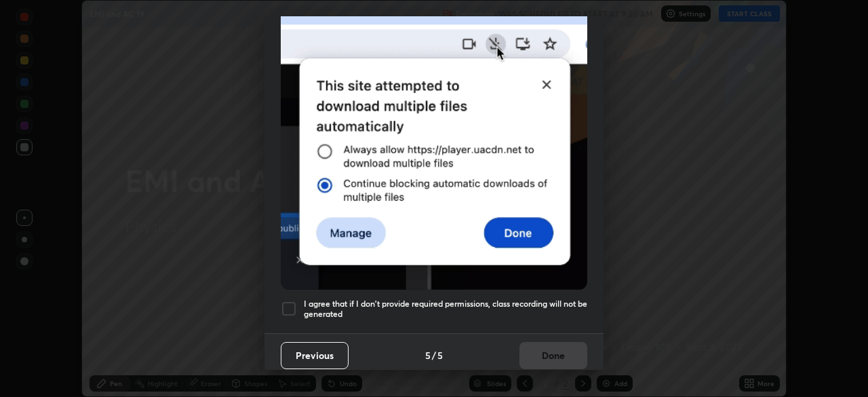 Image resolution: width=868 pixels, height=397 pixels. What do you see at coordinates (315, 356) in the screenshot?
I see `button: Previous` at bounding box center [315, 356].